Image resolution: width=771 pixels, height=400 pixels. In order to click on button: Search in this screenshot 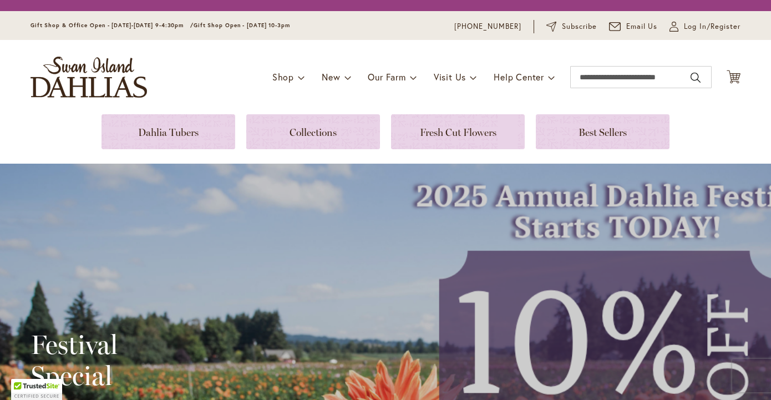, I will do `click(696, 78)`.